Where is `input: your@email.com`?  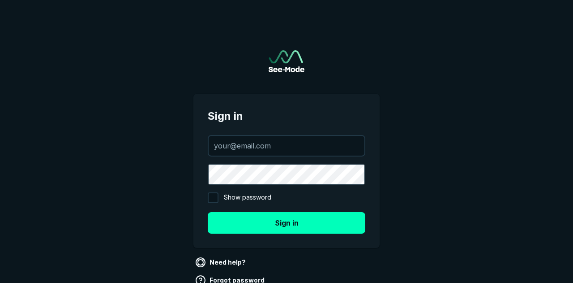
input: your@email.com is located at coordinates (287, 146).